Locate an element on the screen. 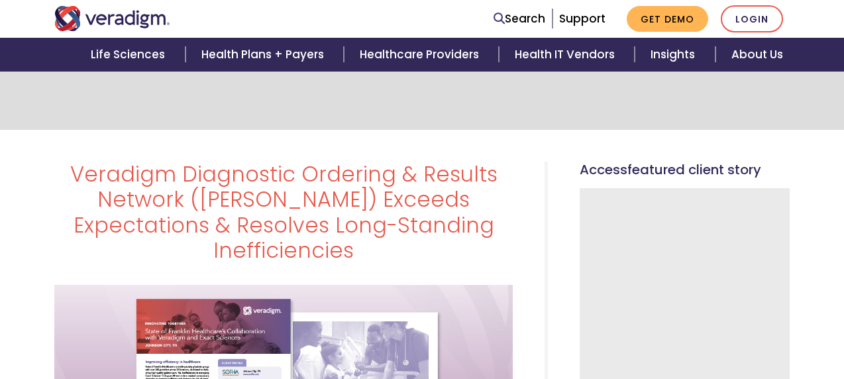 This screenshot has width=844, height=379. a: Get Demo is located at coordinates (667, 19).